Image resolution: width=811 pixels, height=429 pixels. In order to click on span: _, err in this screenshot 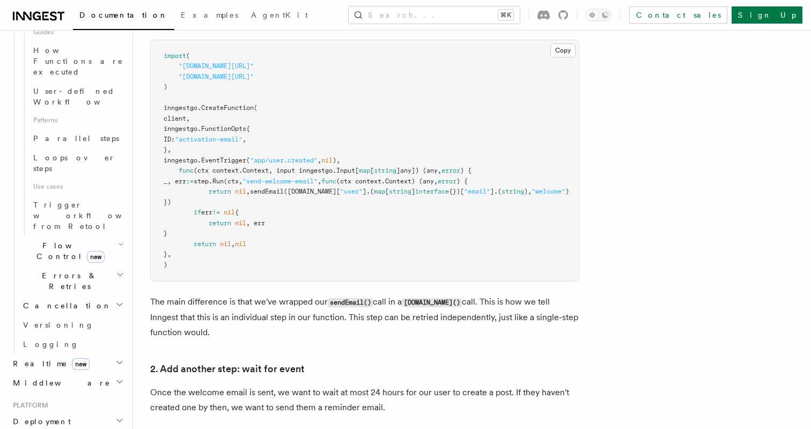, I will do `click(175, 181)`.